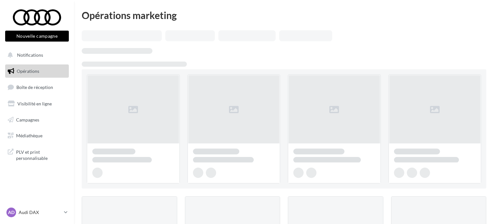 This screenshot has height=224, width=494. Describe the element at coordinates (40, 212) in the screenshot. I see `p: Audi DAX` at that location.